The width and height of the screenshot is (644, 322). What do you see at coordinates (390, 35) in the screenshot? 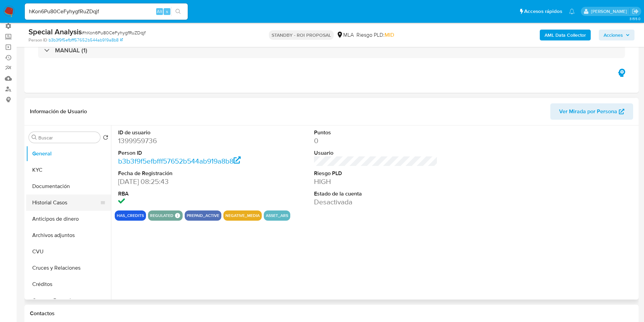
I see `span: MID` at bounding box center [390, 35].